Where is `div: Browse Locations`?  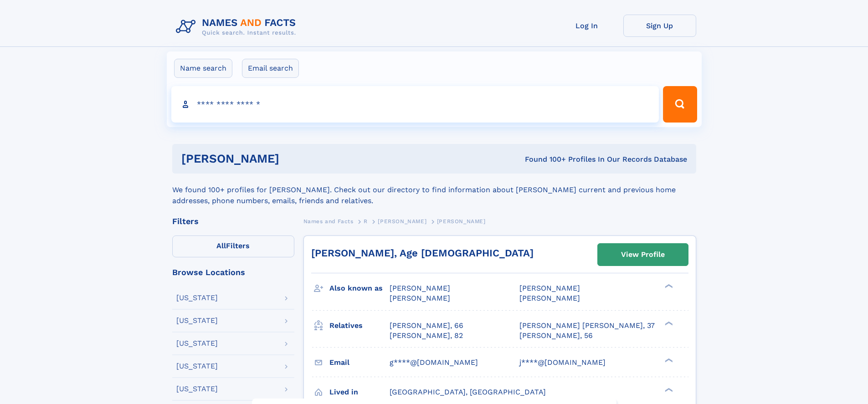 div: Browse Locations is located at coordinates (233, 272).